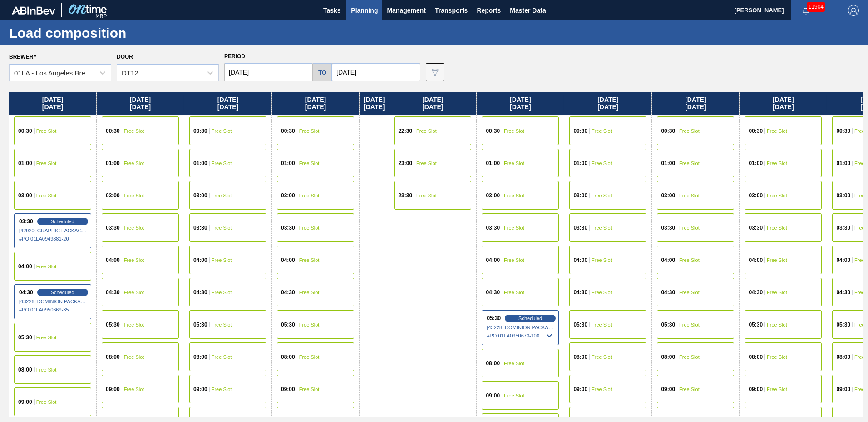  I want to click on span: Period, so click(235, 56).